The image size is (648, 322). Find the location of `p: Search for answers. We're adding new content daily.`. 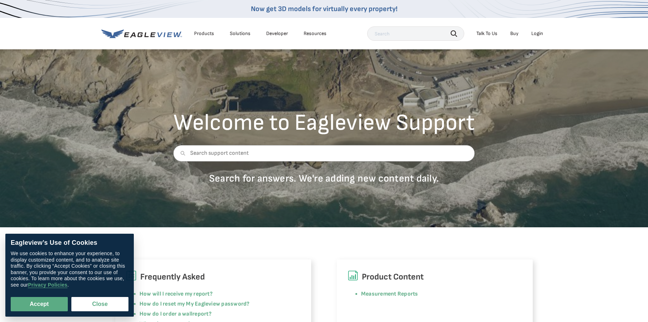

p: Search for answers. We're adding new content daily. is located at coordinates (324, 178).